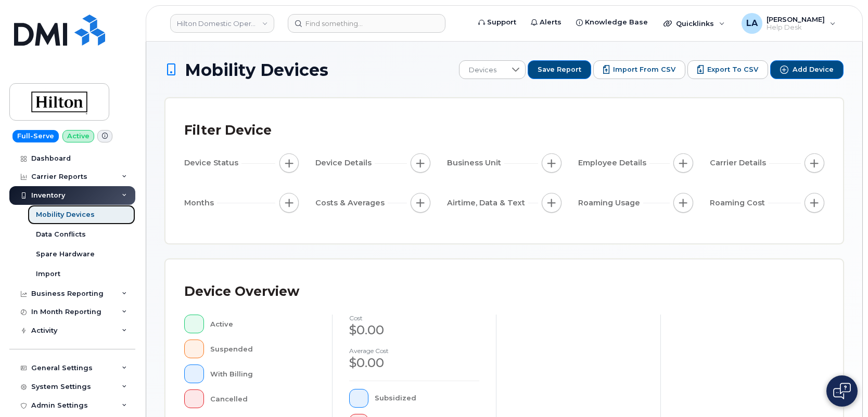 Image resolution: width=868 pixels, height=417 pixels. Describe the element at coordinates (613, 163) in the screenshot. I see `span: Employee Details` at that location.